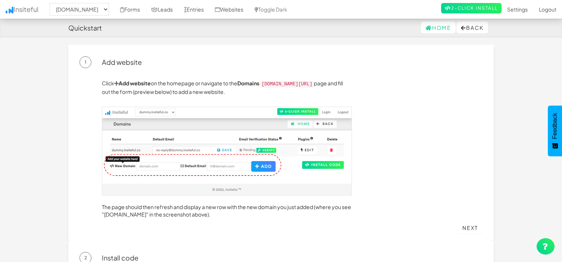 This screenshot has height=262, width=562. Describe the element at coordinates (227, 211) in the screenshot. I see `p: The page should then refresh and display a new row with the new domain you just added (where you ...` at that location.